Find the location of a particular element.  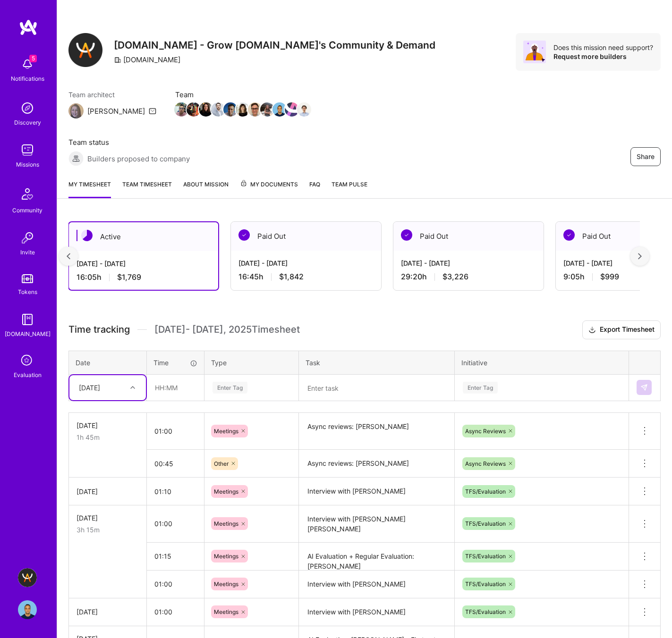

span: 5 is located at coordinates (33, 59).